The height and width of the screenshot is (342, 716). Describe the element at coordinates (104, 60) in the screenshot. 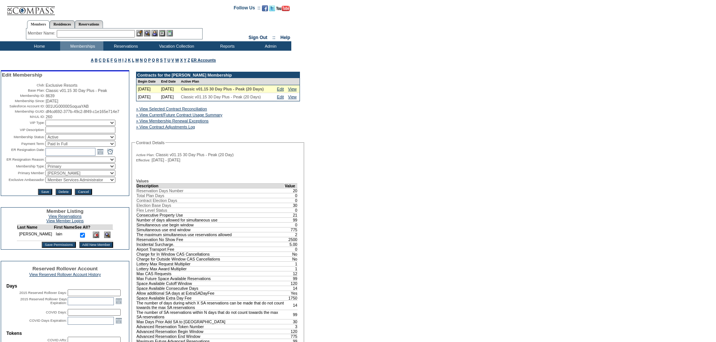

I see `a: D` at that location.